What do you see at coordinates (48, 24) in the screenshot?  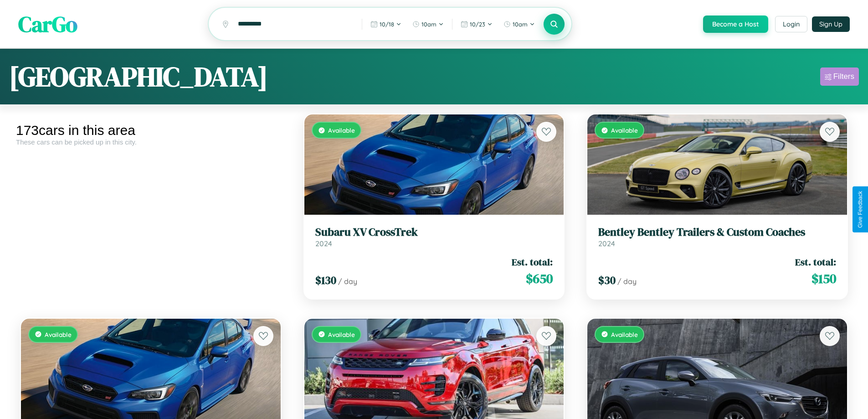 I see `span: CarGo` at bounding box center [48, 24].